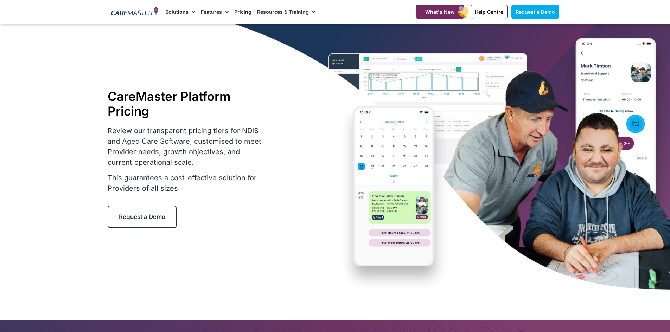  Describe the element at coordinates (135, 12) in the screenshot. I see `img: CareMaster Logo` at that location.